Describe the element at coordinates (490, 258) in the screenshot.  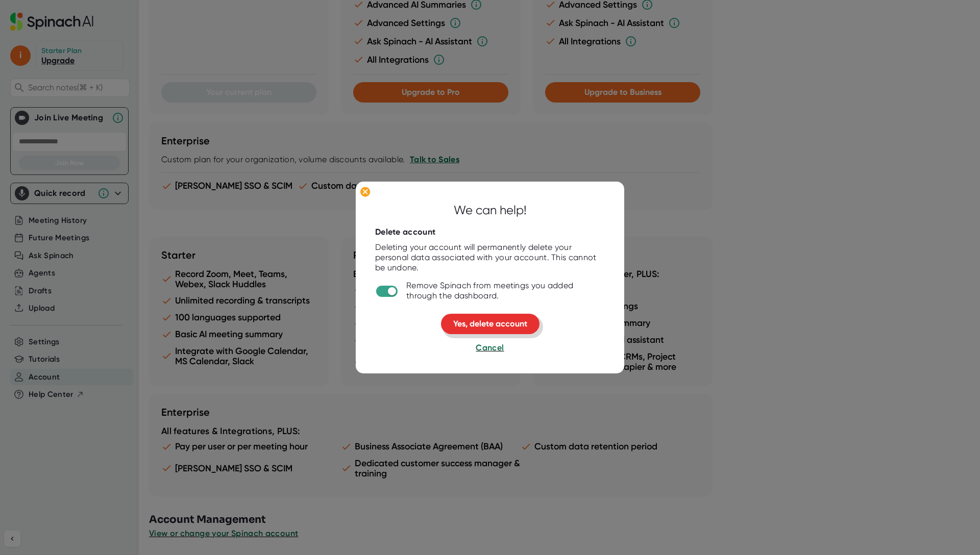
I see `div: Deleting your account will permanently delete your personal data associated with your account. Th...` at that location.